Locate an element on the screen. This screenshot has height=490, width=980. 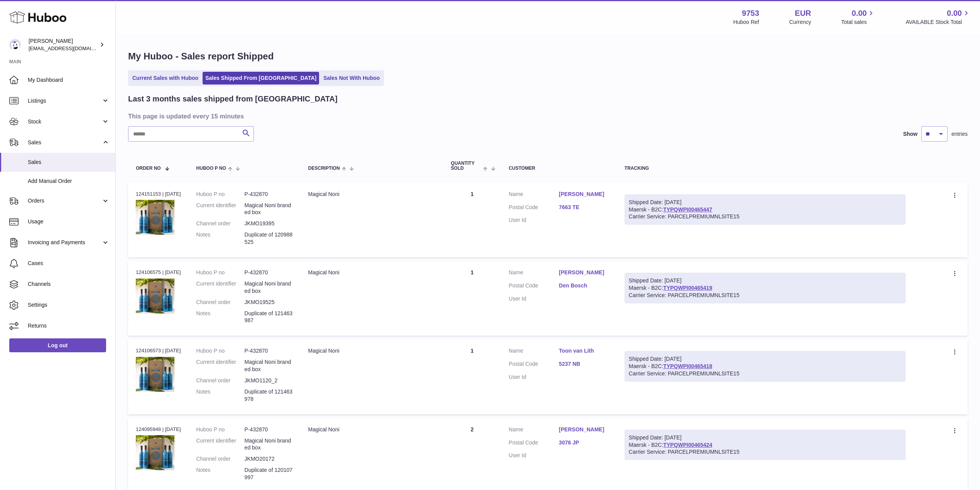
span: Returns is located at coordinates (69, 326).